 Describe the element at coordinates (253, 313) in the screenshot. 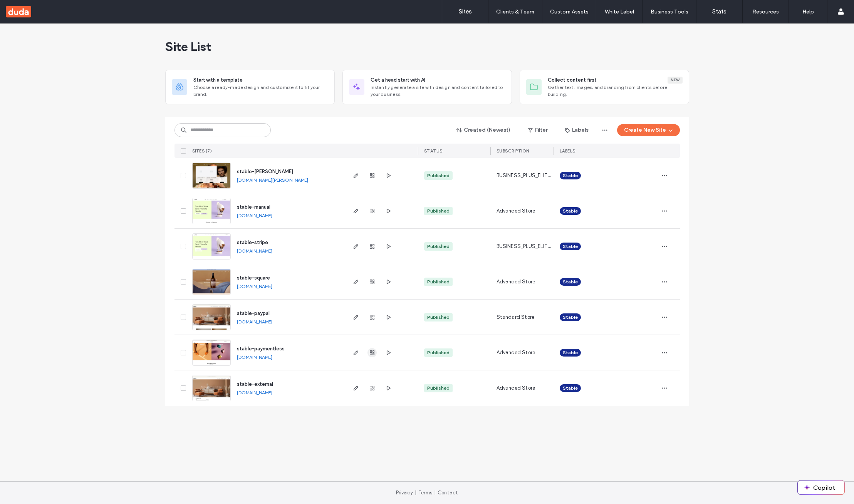

I see `a: stable-paypal` at that location.